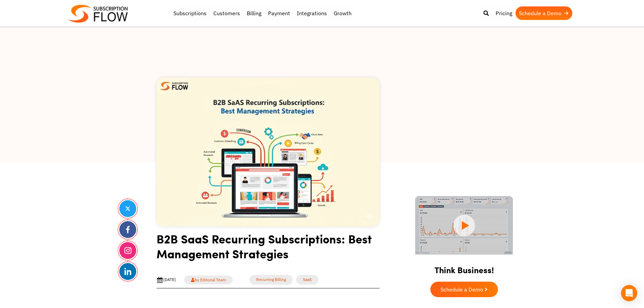 This screenshot has height=308, width=644. What do you see at coordinates (208, 280) in the screenshot?
I see `a: by Editorial Team` at bounding box center [208, 280].